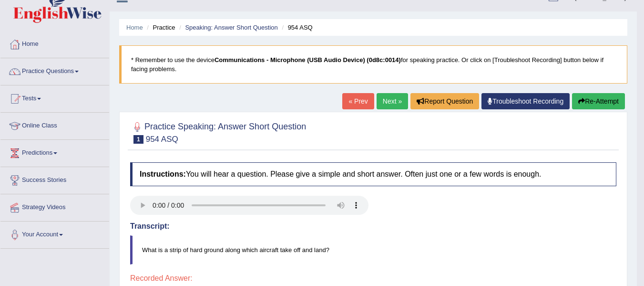 This screenshot has height=286, width=644. Describe the element at coordinates (55, 125) in the screenshot. I see `a: Online Class` at that location.